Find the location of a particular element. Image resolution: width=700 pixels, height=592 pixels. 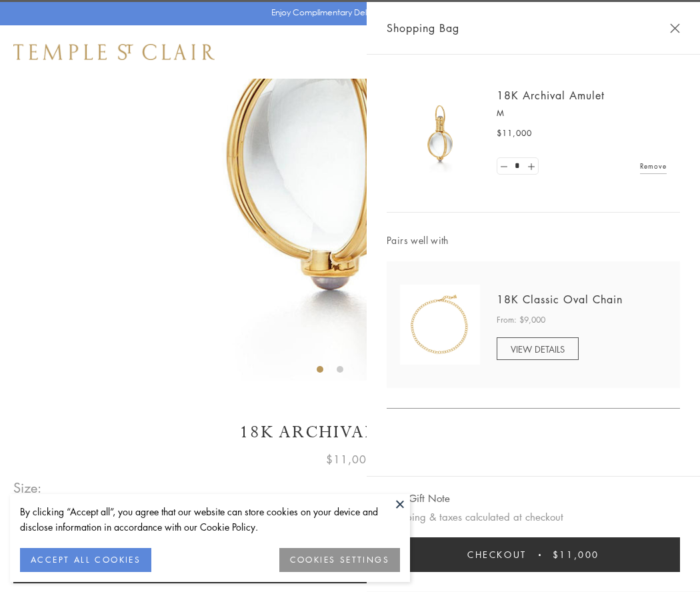

button: Close Shopping Bag is located at coordinates (675, 28).